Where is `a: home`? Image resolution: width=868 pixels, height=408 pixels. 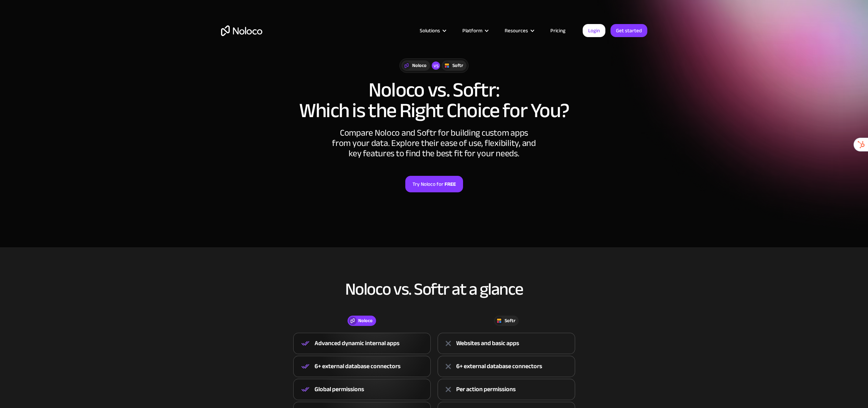
a: home is located at coordinates (242, 31).